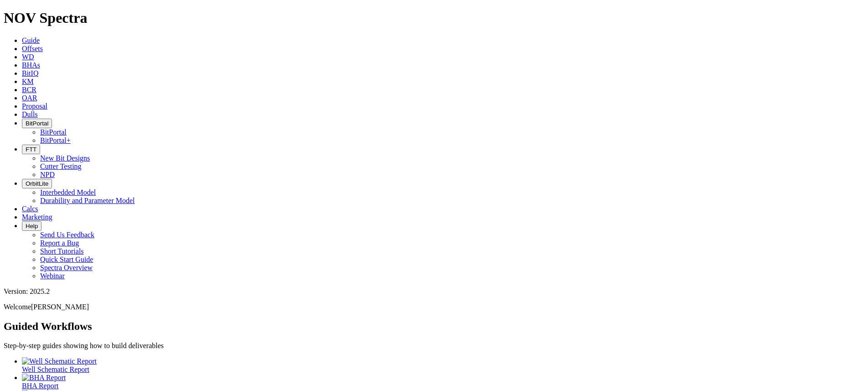 The height and width of the screenshot is (391, 868). What do you see at coordinates (31, 65) in the screenshot?
I see `a: BHAs` at bounding box center [31, 65].